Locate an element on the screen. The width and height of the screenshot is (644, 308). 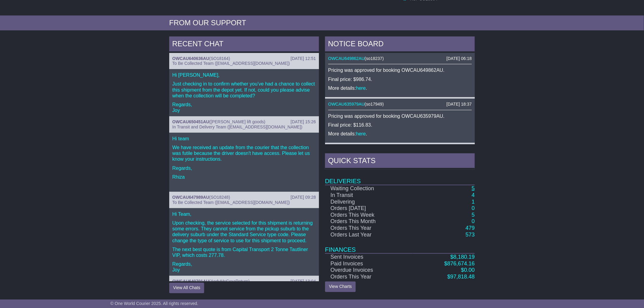
td: Orders This Month is located at coordinates (369, 222).